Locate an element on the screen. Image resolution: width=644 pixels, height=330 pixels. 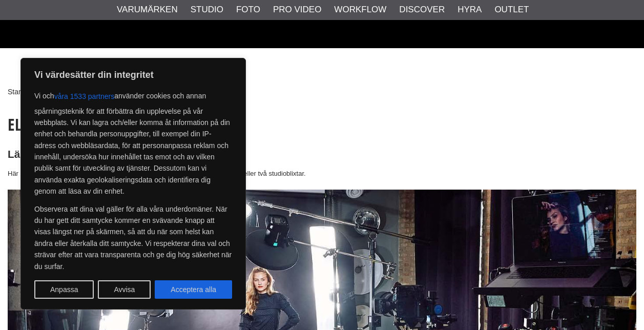
div: Vi värdesätter din integritet is located at coordinates (133, 183).